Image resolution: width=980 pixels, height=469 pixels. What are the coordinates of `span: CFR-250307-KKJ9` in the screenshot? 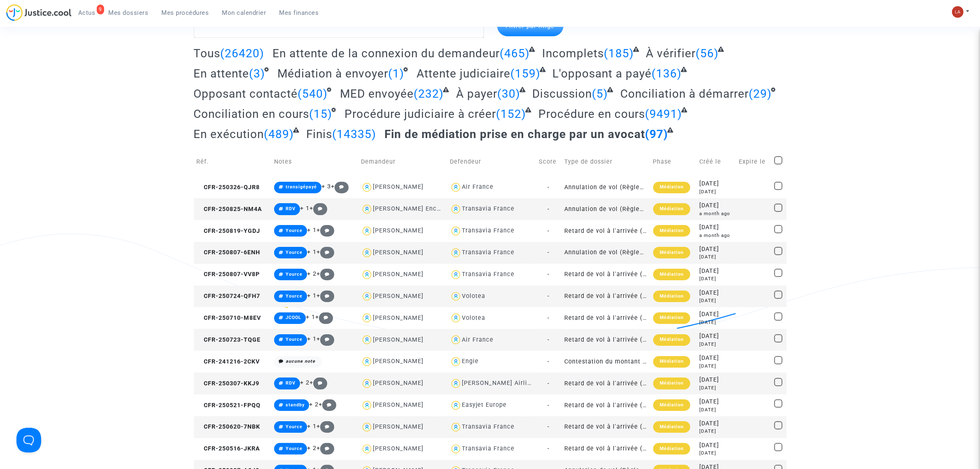 It's located at (228, 383).